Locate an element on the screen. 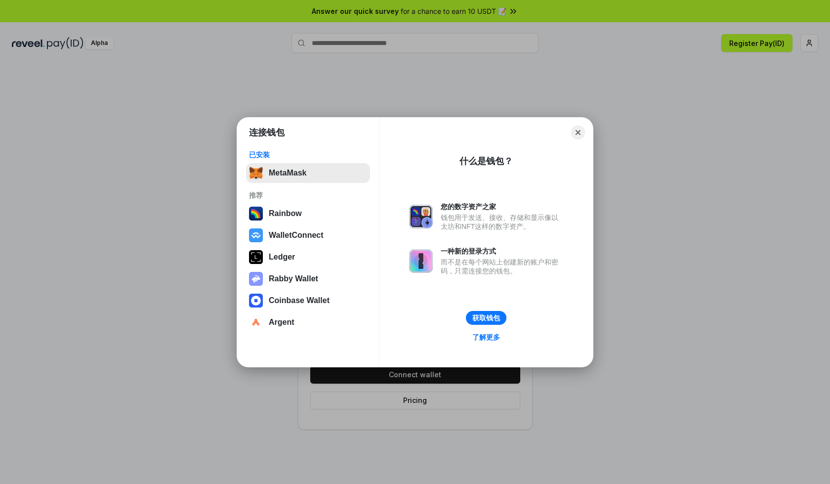 The height and width of the screenshot is (484, 830). div: Rabby Wallet is located at coordinates (293, 279).